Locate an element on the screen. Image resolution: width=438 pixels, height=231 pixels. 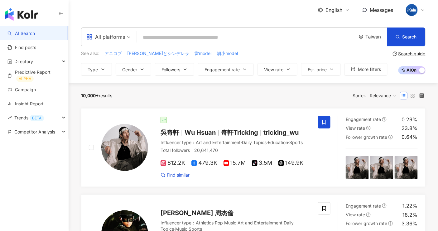
button: 當model is located at coordinates (203, 53).